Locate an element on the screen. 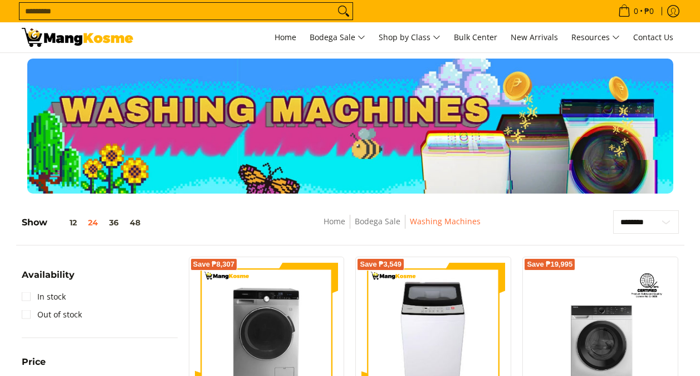 Image resolution: width=700 pixels, height=376 pixels. a: Washing Machines is located at coordinates (445, 221).